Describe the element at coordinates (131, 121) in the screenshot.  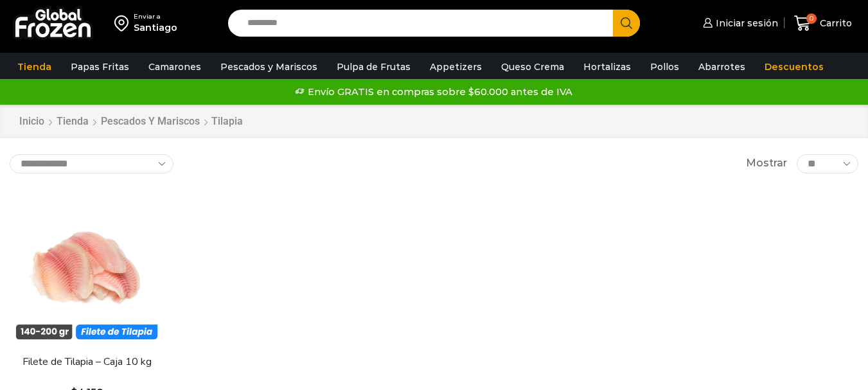
I see `nav: Breadcrumb` at that location.